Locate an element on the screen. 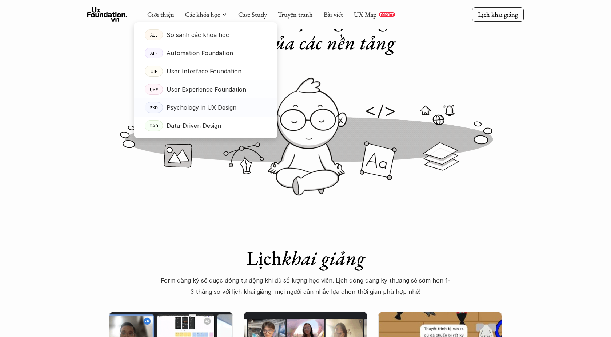 The image size is (611, 337). a: UXFUser Experience Foundation is located at coordinates (205, 89).